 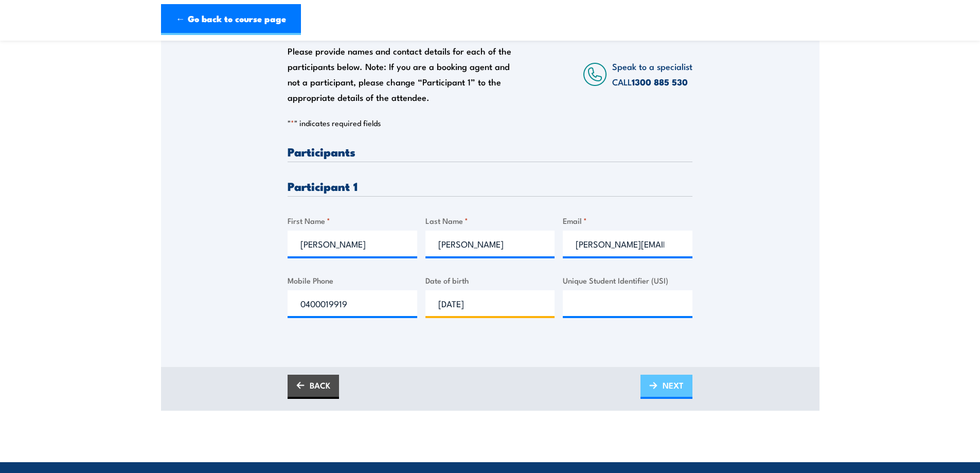 I want to click on p: " " indicates required fields, so click(x=490, y=123).